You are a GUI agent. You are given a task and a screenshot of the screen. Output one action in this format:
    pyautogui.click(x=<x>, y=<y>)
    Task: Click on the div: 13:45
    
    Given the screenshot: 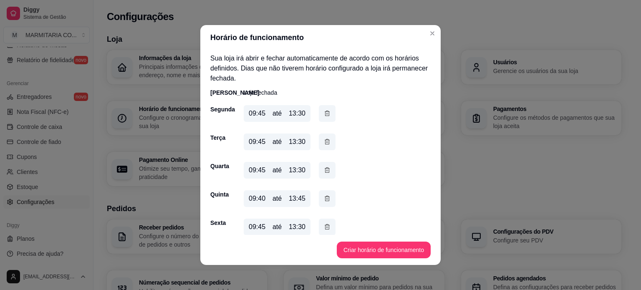 What is the action you would take?
    pyautogui.click(x=297, y=199)
    